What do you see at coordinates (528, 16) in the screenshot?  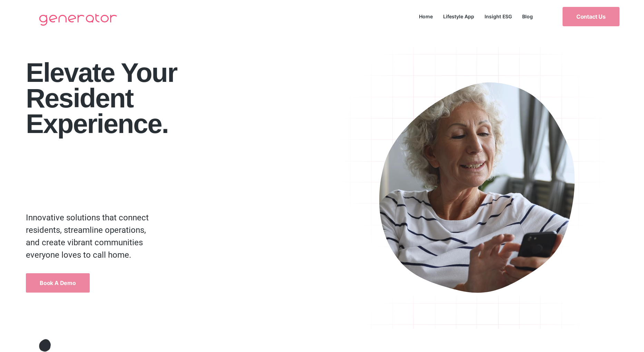 I see `a: Blog` at bounding box center [528, 16].